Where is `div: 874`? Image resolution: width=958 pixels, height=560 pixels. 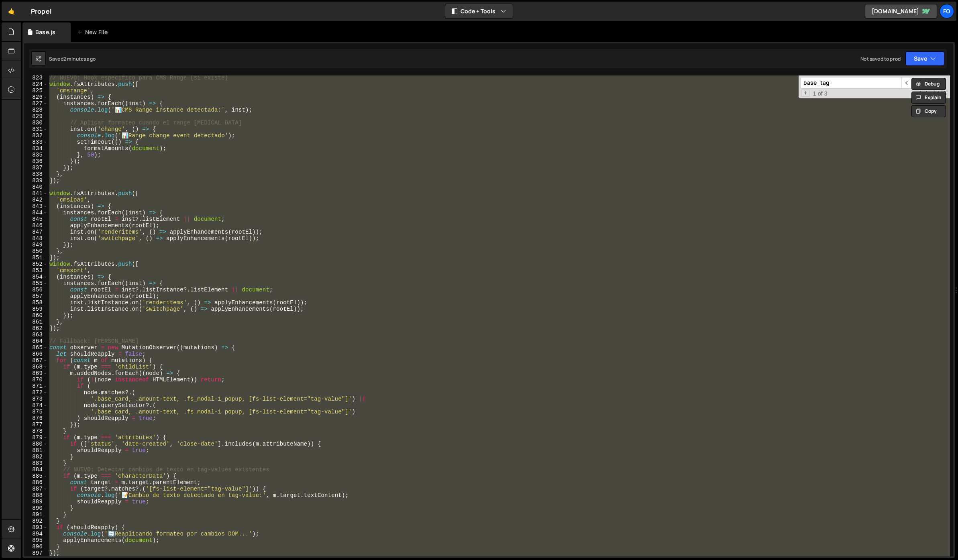 div: 874 is located at coordinates (35, 405).